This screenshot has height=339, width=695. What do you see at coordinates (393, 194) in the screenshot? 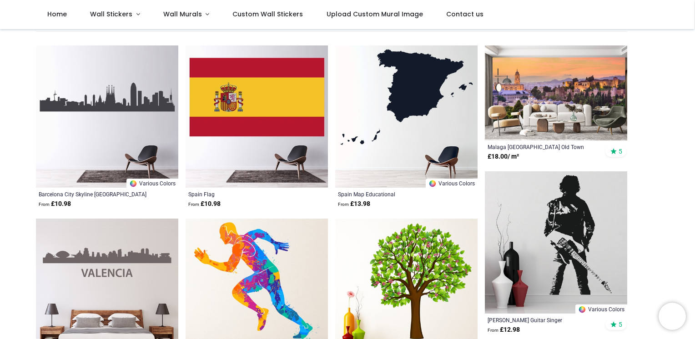
I see `div: Spain Map Educational` at bounding box center [393, 194].